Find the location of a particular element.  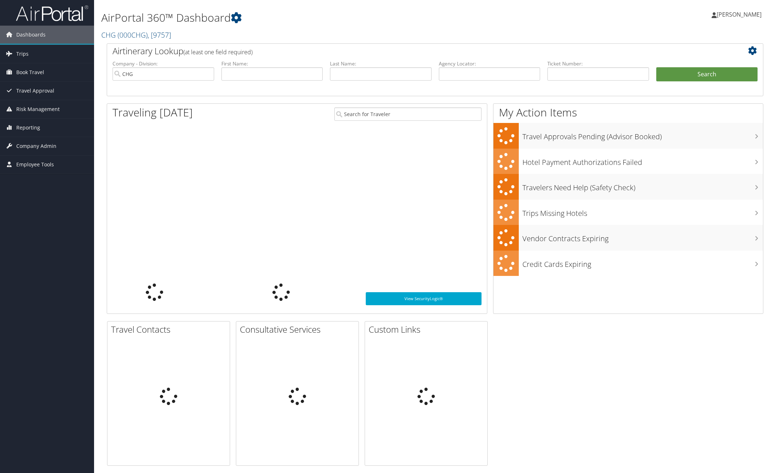

a: Trips Missing Hotels is located at coordinates (629, 212).